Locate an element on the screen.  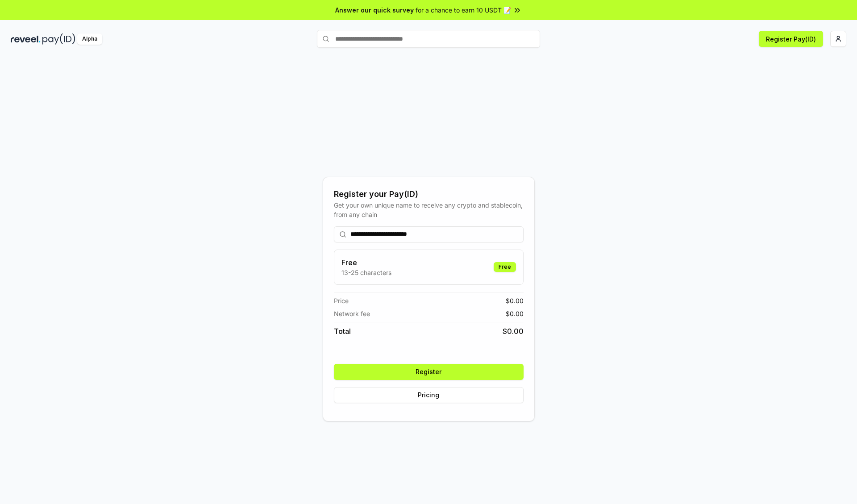
div: Alpha is located at coordinates (90, 38).